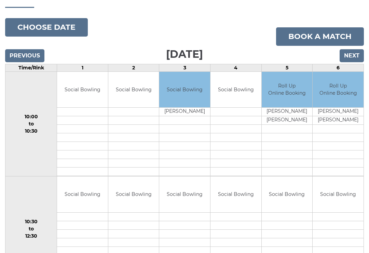 Image resolution: width=369 pixels, height=253 pixels. Describe the element at coordinates (320, 37) in the screenshot. I see `a: Book a match` at that location.